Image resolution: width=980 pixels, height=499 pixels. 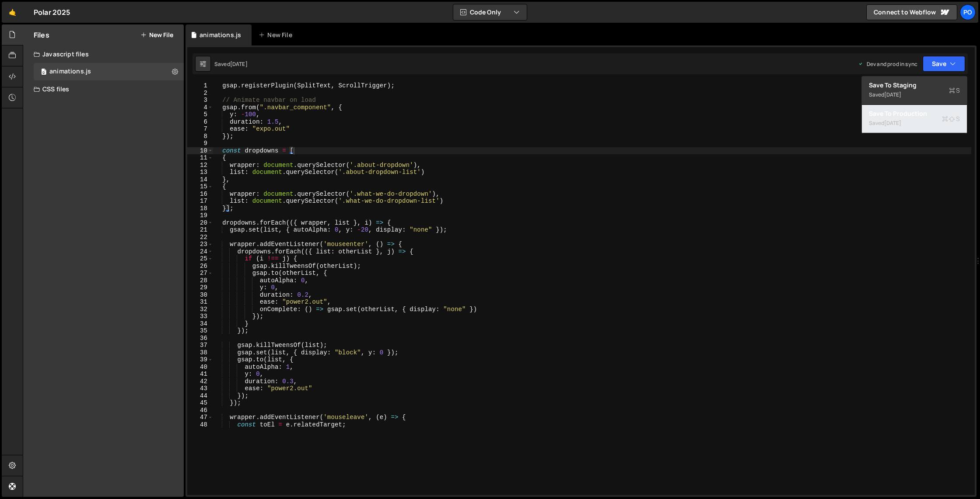 What do you see at coordinates (200, 259) in the screenshot?
I see `div: 25` at bounding box center [200, 259].